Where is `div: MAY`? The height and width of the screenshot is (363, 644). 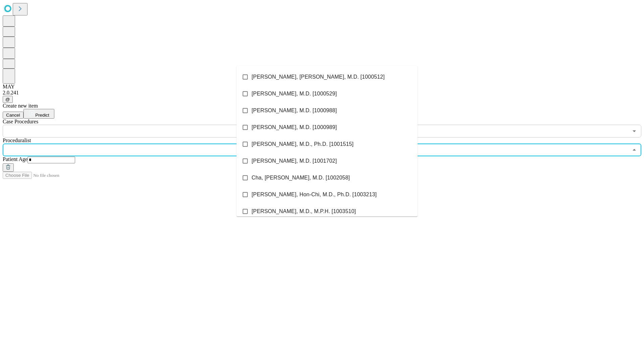
div: MAY is located at coordinates (322, 87).